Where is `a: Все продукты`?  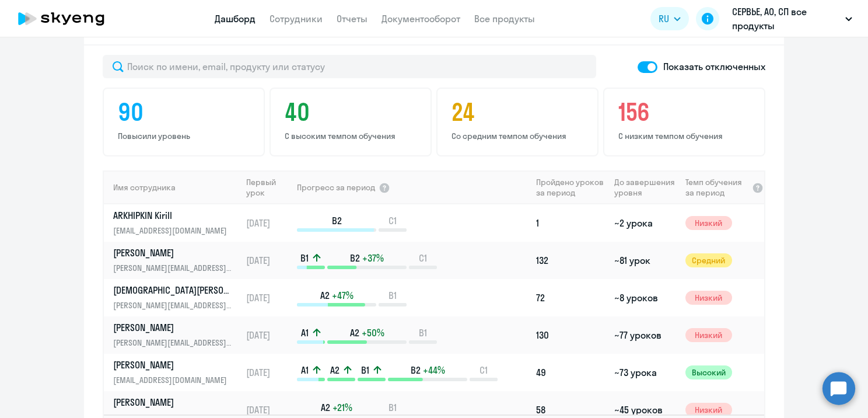 a: Все продукты is located at coordinates (505, 19).